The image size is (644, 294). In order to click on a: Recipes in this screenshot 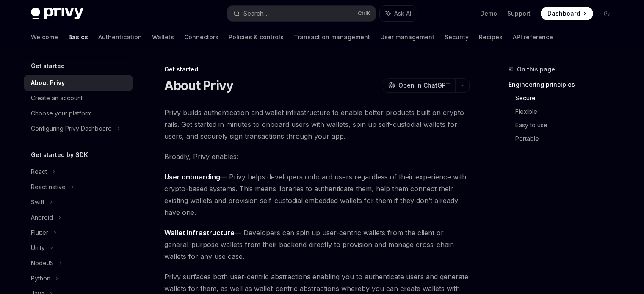, I will do `click(491, 37)`.